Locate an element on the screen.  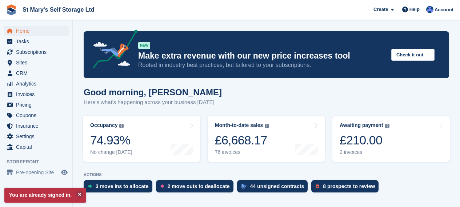
span: Pre-opening Site is located at coordinates (38, 173).